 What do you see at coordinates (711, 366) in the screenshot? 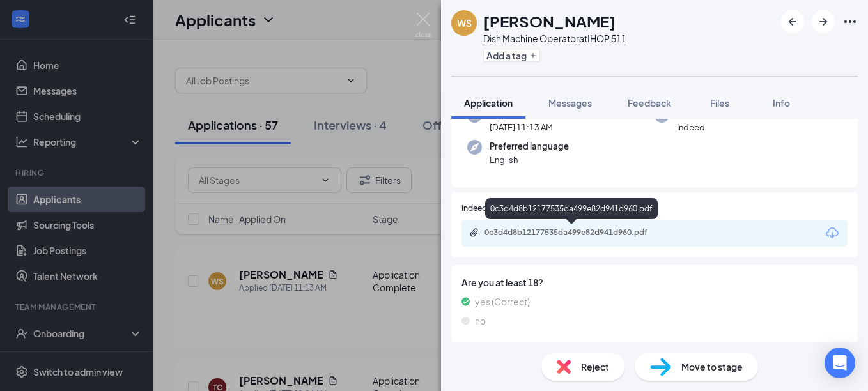
I see `span: Move to stage` at bounding box center [711, 366].